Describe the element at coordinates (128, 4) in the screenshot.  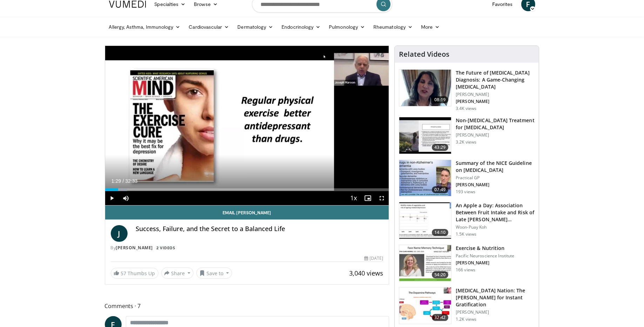
I see `img: VuMedi Logo` at that location.